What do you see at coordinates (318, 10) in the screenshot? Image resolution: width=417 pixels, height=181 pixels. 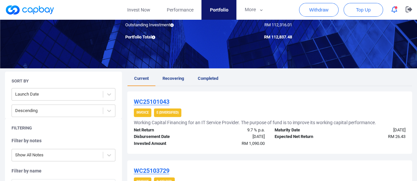 I see `button: Withdraw` at bounding box center [318, 10].